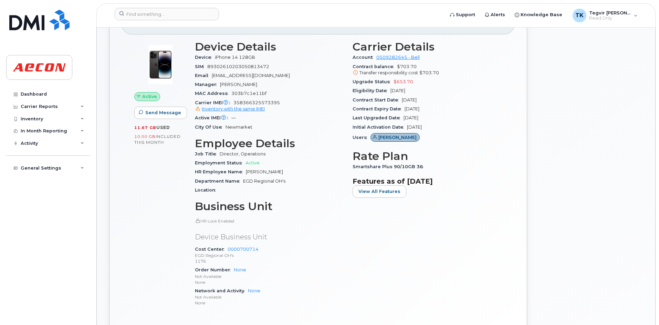 This screenshot has height=325, width=659. I want to click on span: Transfer responsibility cost, so click(388, 73).